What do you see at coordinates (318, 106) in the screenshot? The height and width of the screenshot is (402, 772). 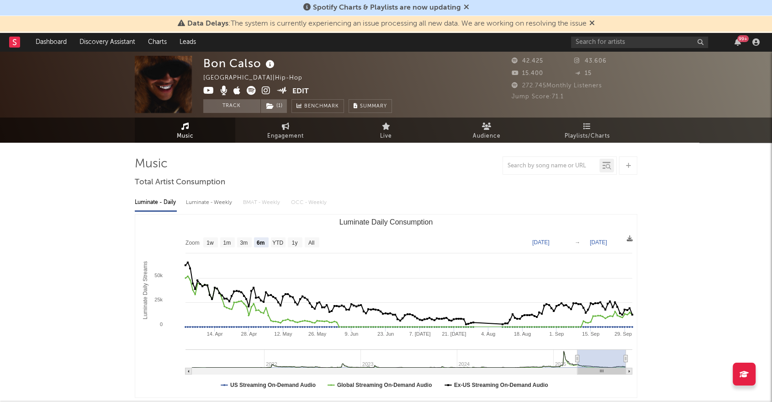 I see `a: Benchmark` at bounding box center [318, 106].